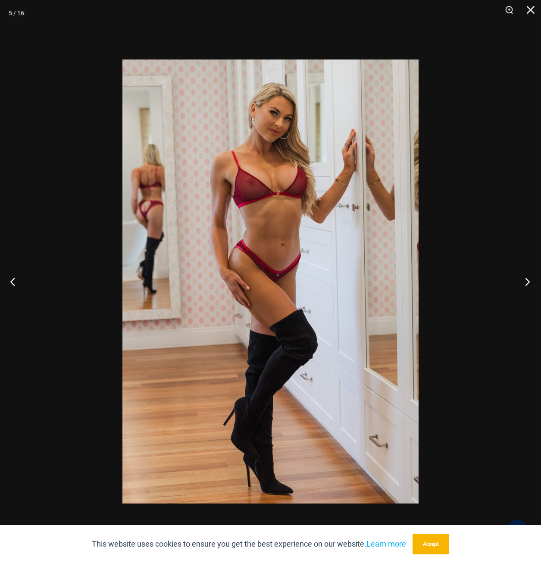 Image resolution: width=541 pixels, height=563 pixels. I want to click on p: This website uses cookies to ensure you get the best experience on our website., so click(249, 544).